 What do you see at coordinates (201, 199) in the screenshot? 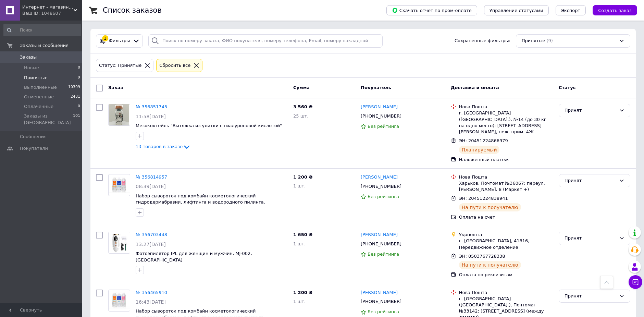
I see `a: Набор сывороток под комбайн косметологический гидродермабразии, лифтинга и водородного пилинга.` at bounding box center [201, 199].